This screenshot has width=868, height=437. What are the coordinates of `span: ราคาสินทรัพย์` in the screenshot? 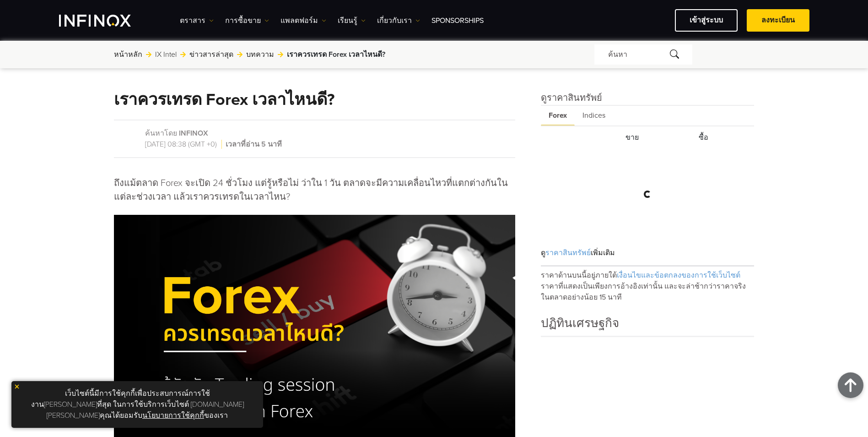 It's located at (568, 252).